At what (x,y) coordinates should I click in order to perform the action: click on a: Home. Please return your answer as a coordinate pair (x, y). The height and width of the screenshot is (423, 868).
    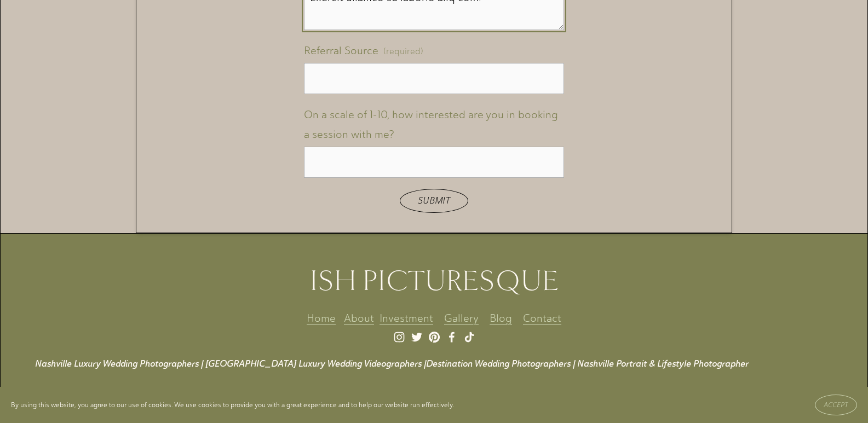
    Looking at the image, I should click on (321, 319).